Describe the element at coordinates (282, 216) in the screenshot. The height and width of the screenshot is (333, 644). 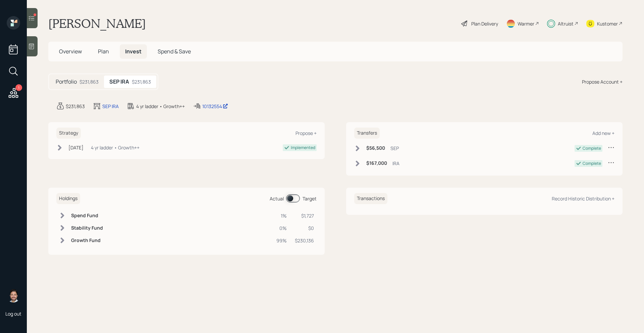
I see `div: 1%` at that location.